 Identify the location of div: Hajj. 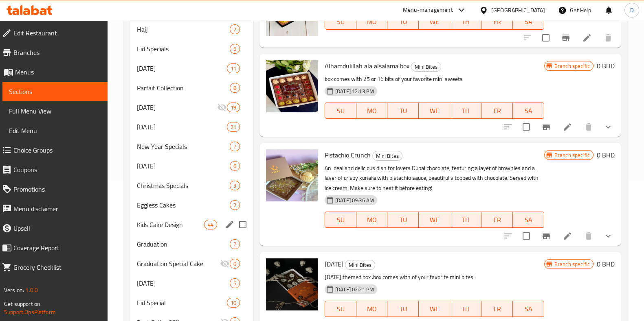
(183, 29).